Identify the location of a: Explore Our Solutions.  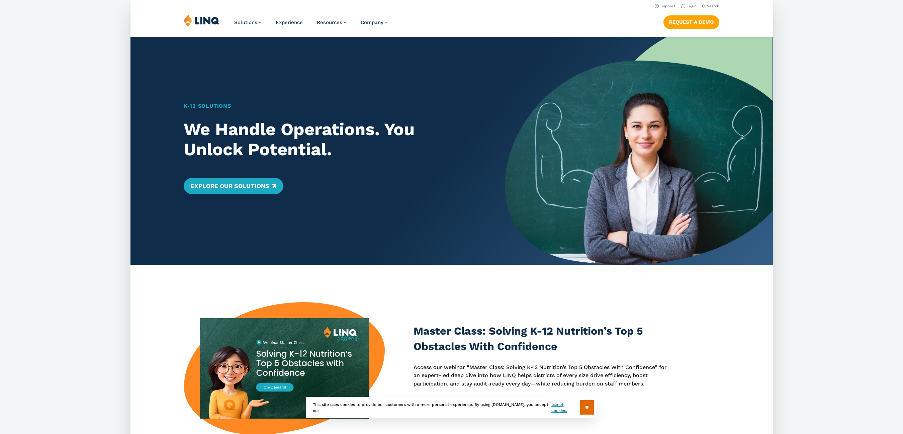
(233, 186).